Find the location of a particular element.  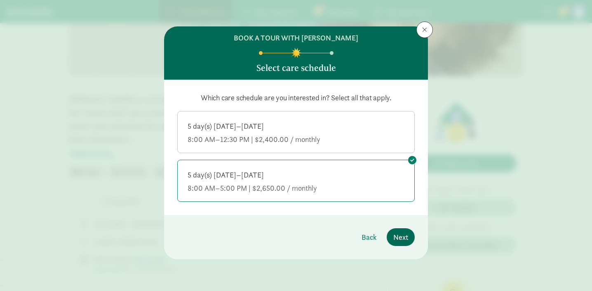

div: 8:00 AM–12:30 PM | $2,400.00 / monthly is located at coordinates (296, 139).